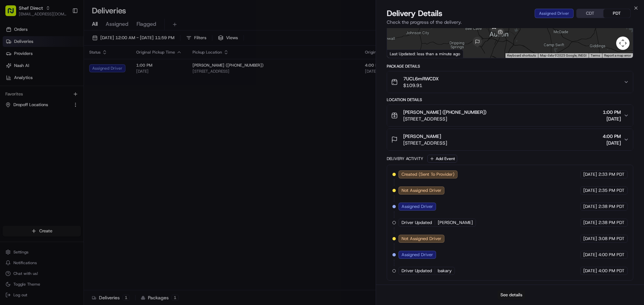  What do you see at coordinates (509, 100) in the screenshot?
I see `div: Location Details` at bounding box center [509, 100].